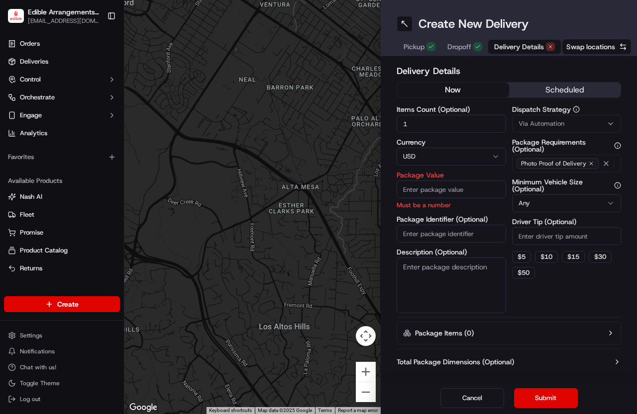  What do you see at coordinates (109, 172) in the screenshot?
I see `span: Pylon` at bounding box center [109, 172].